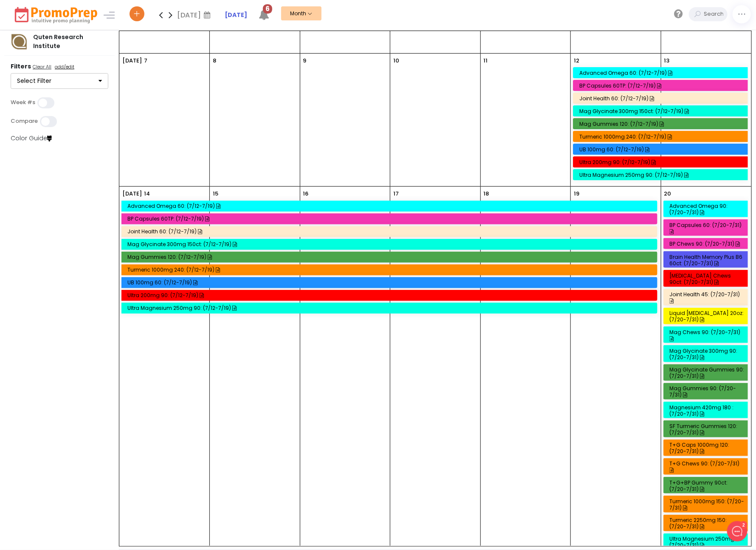 This screenshot has height=550, width=756. What do you see at coordinates (707, 354) in the screenshot?
I see `div: Mag Glycinate 300mg 90: (7/20-7/31)` at bounding box center [707, 354].